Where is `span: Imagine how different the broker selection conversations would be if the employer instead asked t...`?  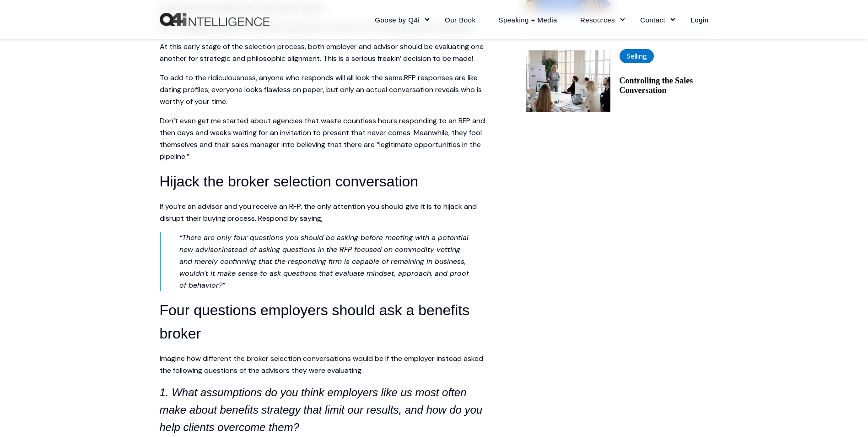
span: Imagine how different the broker selection conversations would be if the employer instead asked t... is located at coordinates (322, 365).